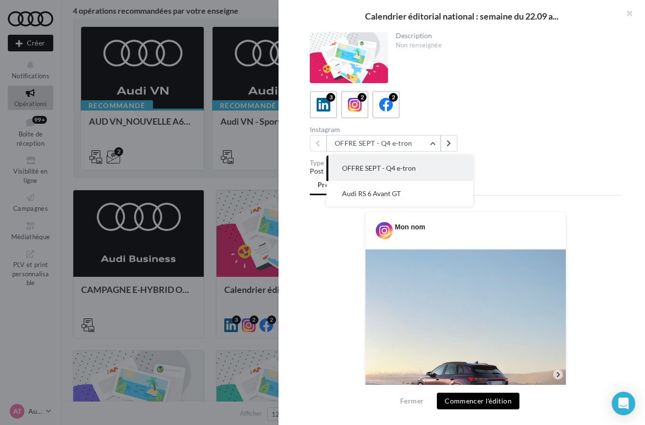 The height and width of the screenshot is (425, 645). What do you see at coordinates (412, 401) in the screenshot?
I see `button: Fermer` at bounding box center [412, 401].